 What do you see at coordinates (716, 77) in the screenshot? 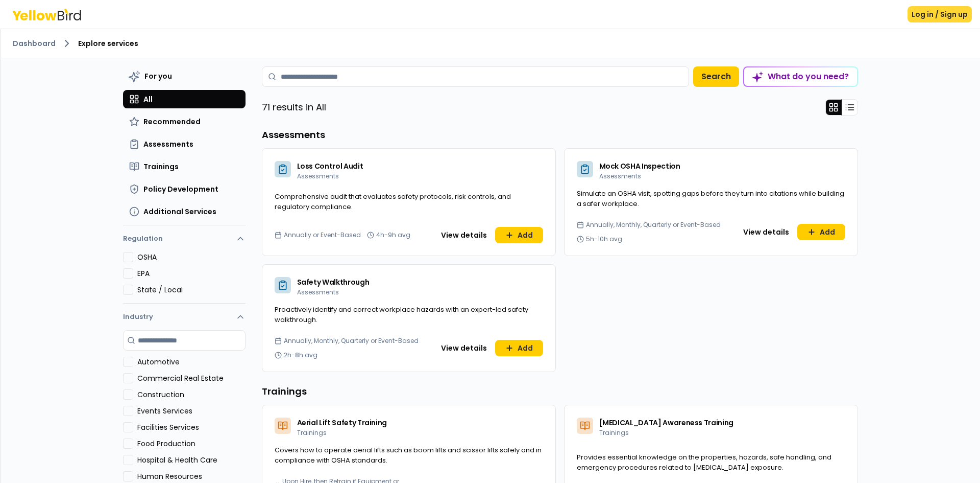
I see `button: Search` at bounding box center [716, 77].